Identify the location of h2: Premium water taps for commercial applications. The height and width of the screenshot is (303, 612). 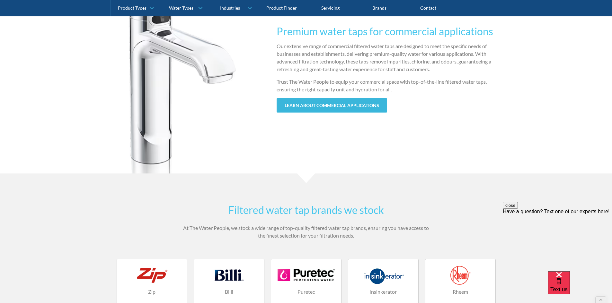
(386, 31).